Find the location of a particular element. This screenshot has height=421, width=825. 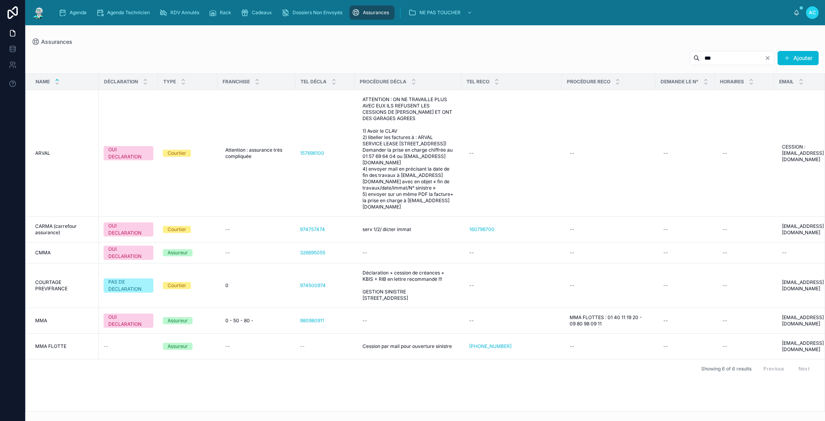

span: MMA is located at coordinates (41, 321).